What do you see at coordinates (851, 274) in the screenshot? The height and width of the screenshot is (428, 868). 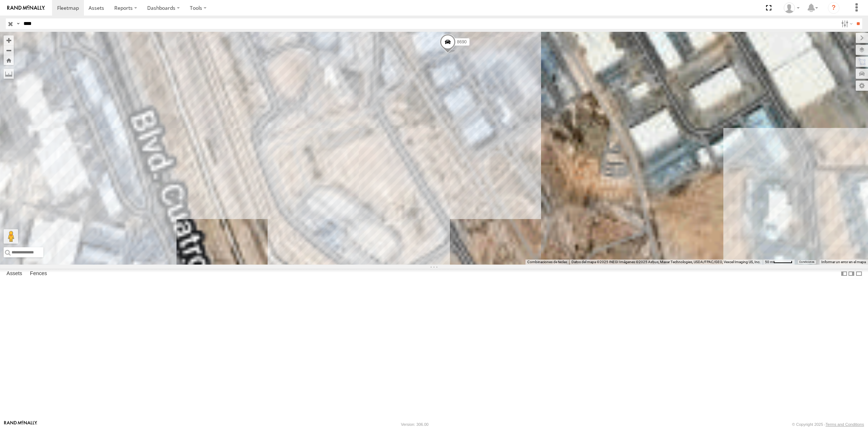 I see `label: Dock Summary Table to the Right` at bounding box center [851, 274].